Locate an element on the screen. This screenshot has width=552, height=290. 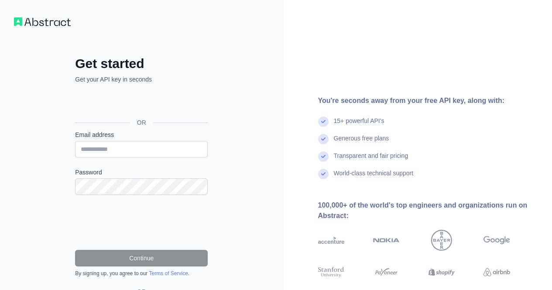
label: Password is located at coordinates (141, 172).